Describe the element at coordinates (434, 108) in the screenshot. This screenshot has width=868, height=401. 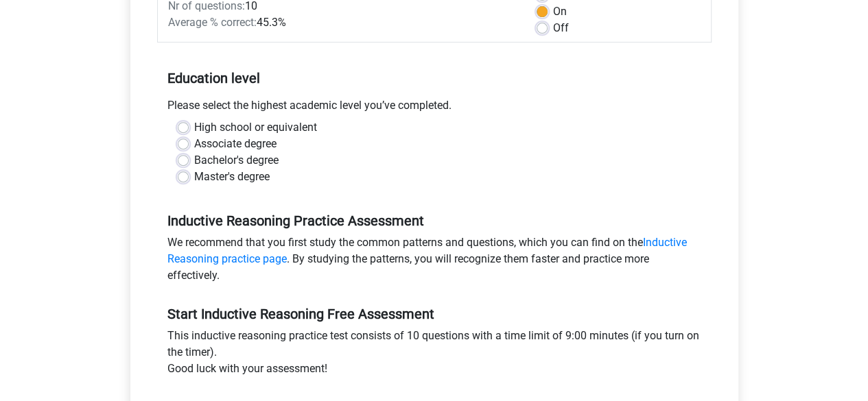
I see `div: Please select the highest academic level you’ve completed.` at that location.